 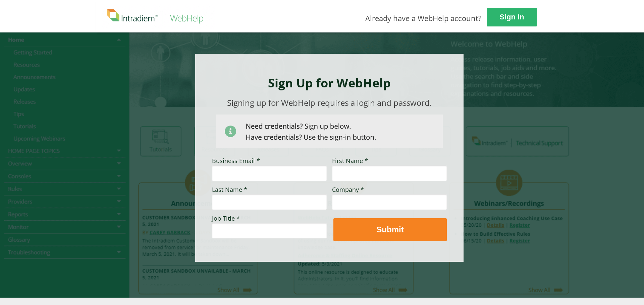 What do you see at coordinates (347, 190) in the screenshot?
I see `span: Company *` at bounding box center [347, 190].